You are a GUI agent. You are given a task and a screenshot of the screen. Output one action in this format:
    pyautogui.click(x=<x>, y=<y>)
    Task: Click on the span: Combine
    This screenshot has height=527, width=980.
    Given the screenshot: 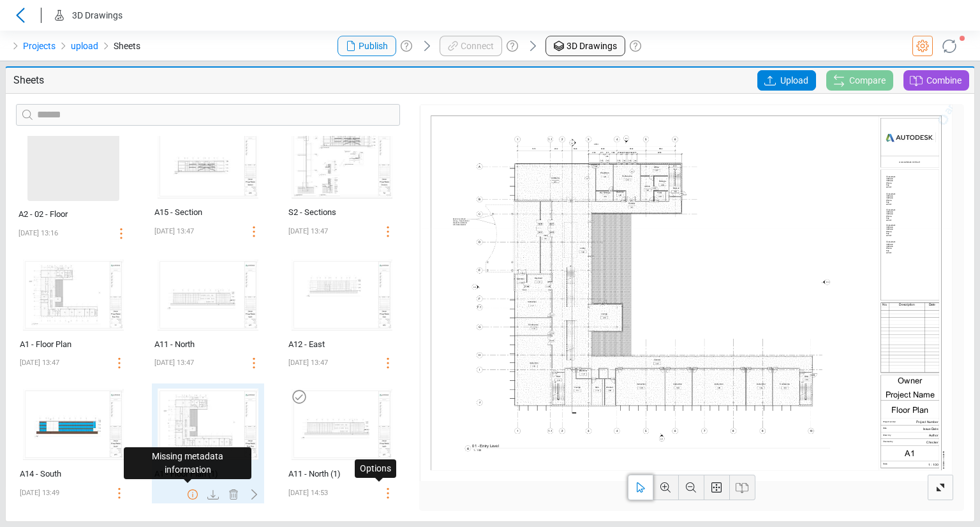 What is the action you would take?
    pyautogui.click(x=943, y=80)
    